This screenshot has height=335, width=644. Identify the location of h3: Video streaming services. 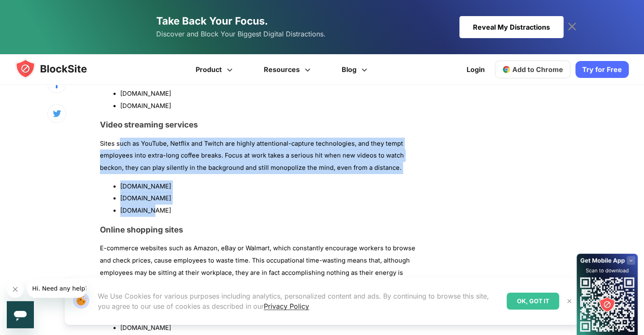
(263, 124).